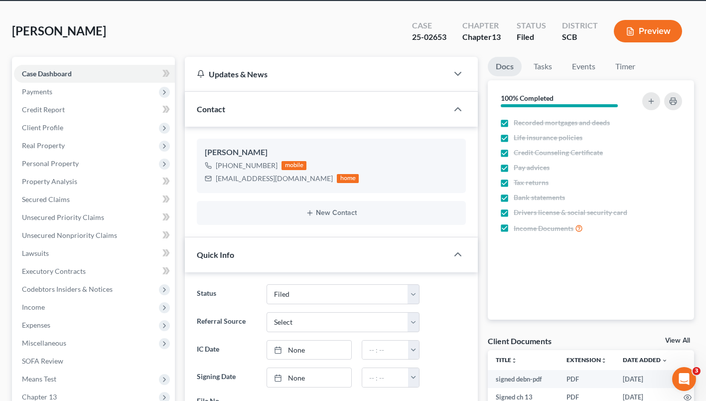  Describe the element at coordinates (94, 181) in the screenshot. I see `a: Property Analysis` at that location.